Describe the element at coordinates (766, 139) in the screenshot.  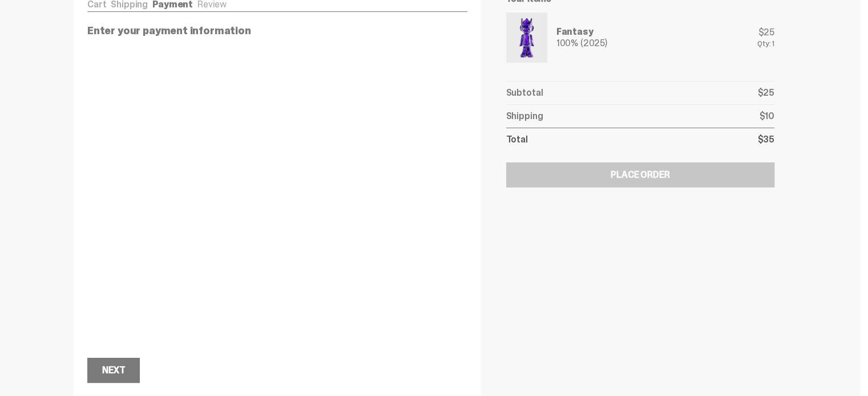
I see `p: $35` at that location.